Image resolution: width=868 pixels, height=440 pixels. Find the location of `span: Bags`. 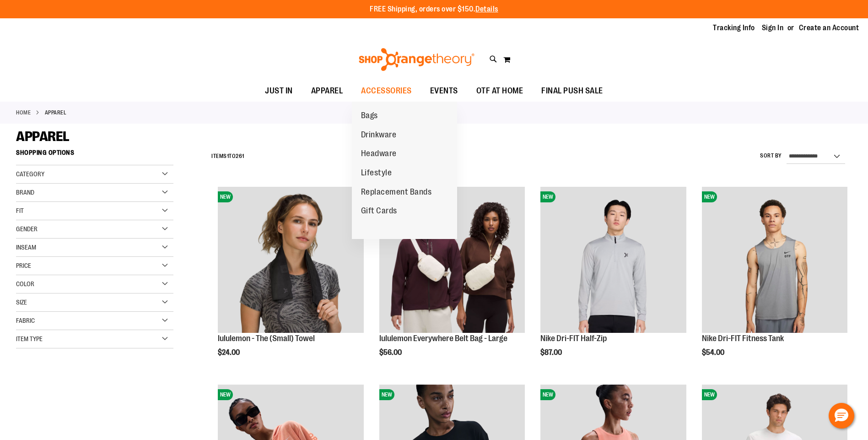

span: Bags is located at coordinates (369, 116).